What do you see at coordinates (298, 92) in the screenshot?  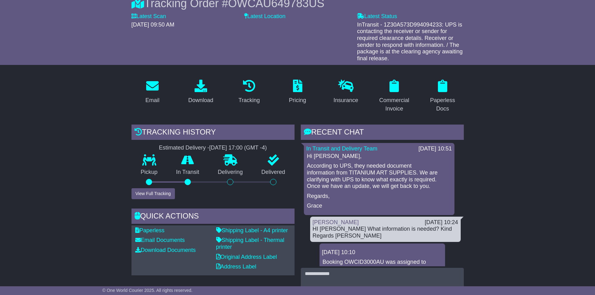 I see `a: Pricing` at bounding box center [298, 92].